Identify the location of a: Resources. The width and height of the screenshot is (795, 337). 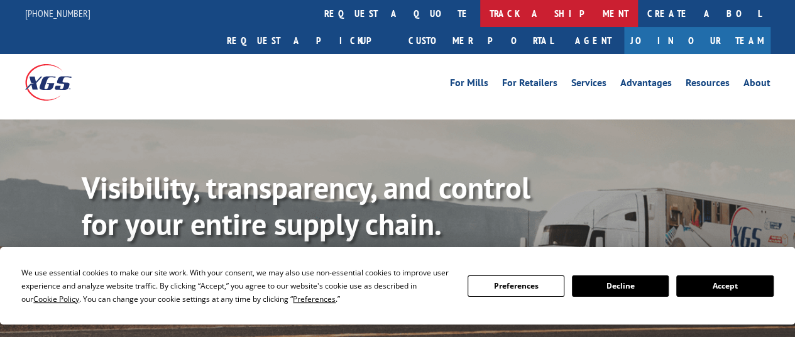
(707, 85).